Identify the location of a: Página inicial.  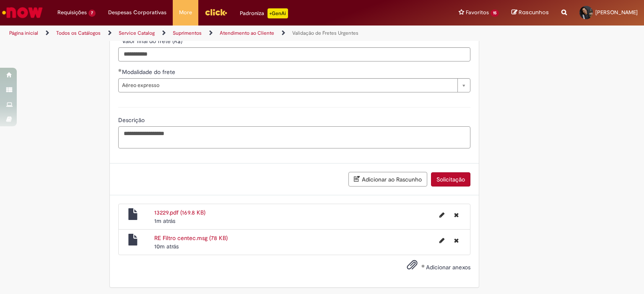
(23, 33).